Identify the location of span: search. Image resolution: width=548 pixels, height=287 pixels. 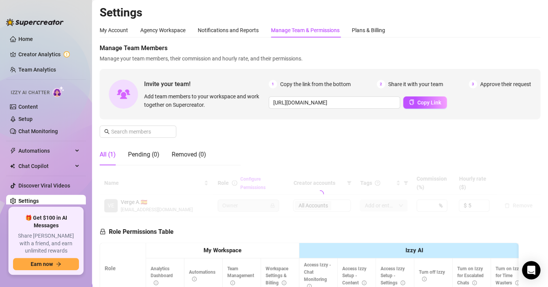
(107, 132).